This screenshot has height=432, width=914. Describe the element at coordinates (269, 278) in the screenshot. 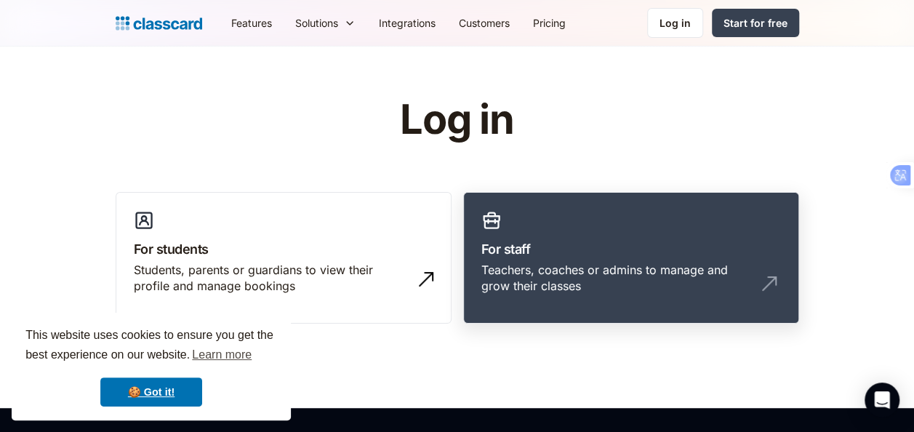

I see `div: Students, parents or guardians to view their profile and manage bookings` at that location.